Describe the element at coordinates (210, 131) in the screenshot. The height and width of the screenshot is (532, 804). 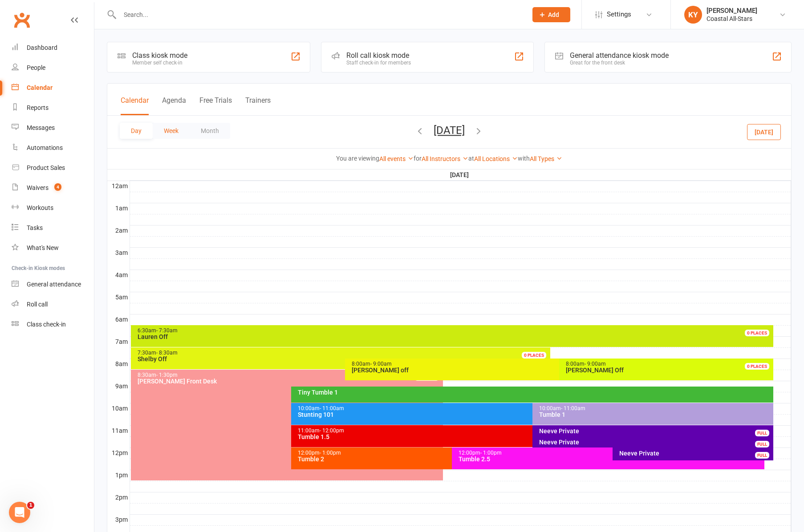
I see `button: Month` at that location.